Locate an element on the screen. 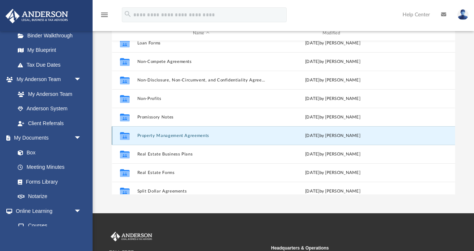  button: Real Estate Business Plans is located at coordinates (201, 154).